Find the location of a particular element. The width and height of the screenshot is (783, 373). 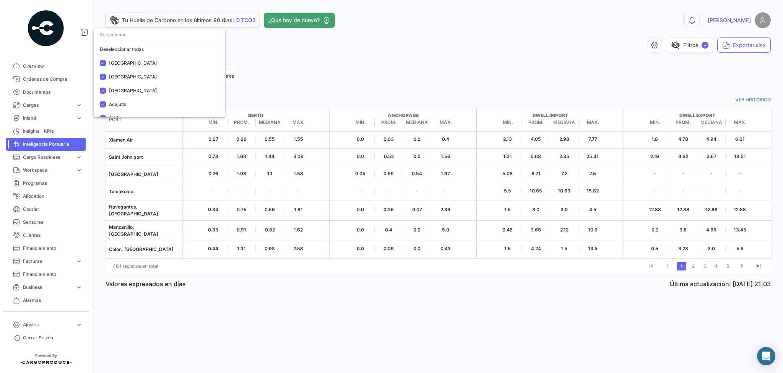

input: dropdown search is located at coordinates (159, 35).